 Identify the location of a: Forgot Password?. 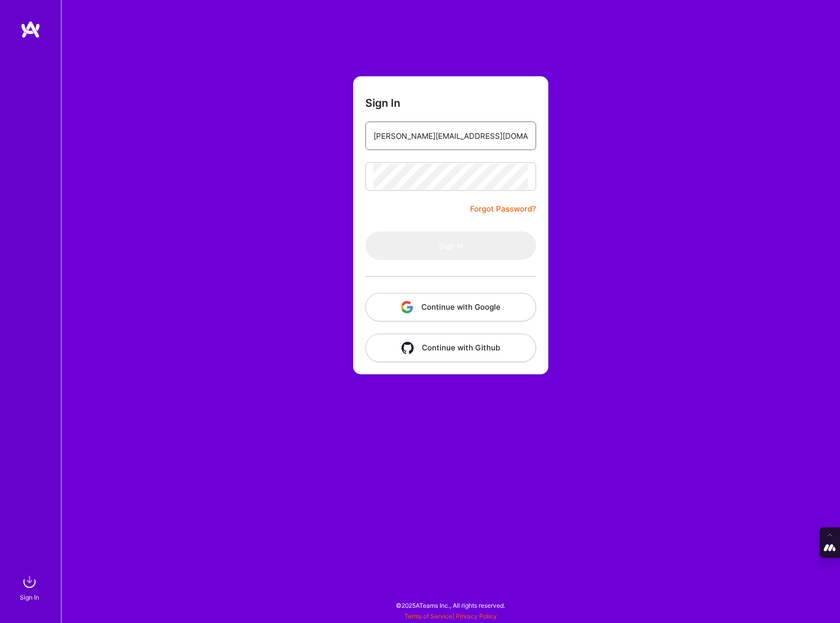
(504, 209).